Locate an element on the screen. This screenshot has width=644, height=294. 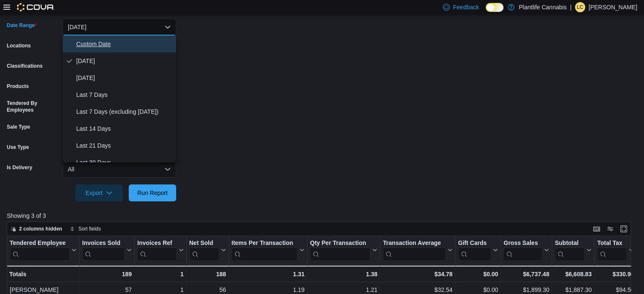
div: 1.31 is located at coordinates (268, 274).